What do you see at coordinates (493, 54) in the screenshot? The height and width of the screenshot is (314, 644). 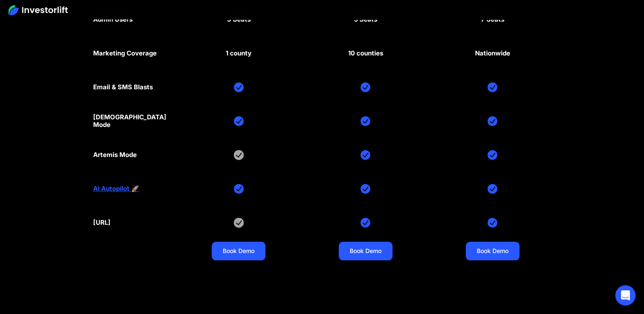 I see `div: Nationwide` at bounding box center [493, 54].